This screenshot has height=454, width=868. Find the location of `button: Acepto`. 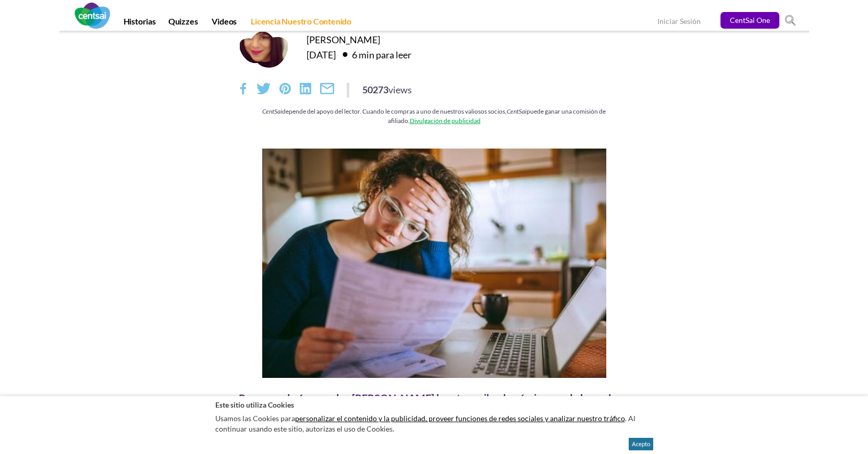

button: Acepto is located at coordinates (640, 444).